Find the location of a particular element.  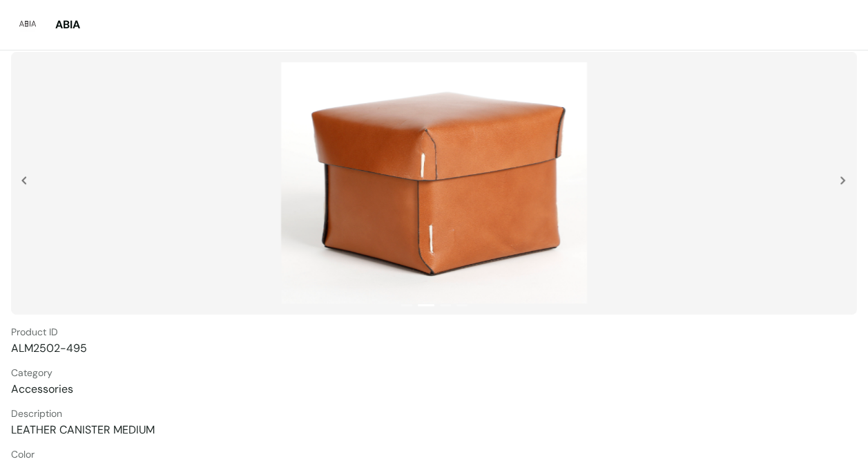

span: Color is located at coordinates (433, 454).